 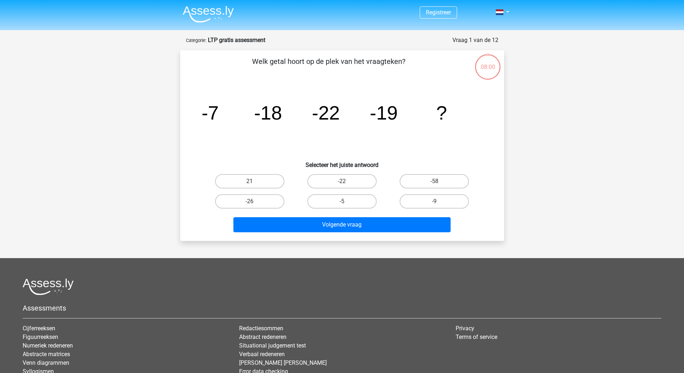 I want to click on tspan: -19, so click(x=384, y=113).